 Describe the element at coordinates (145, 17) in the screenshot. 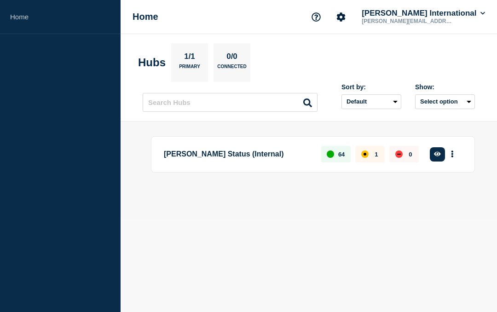

I see `h1: Home` at that location.